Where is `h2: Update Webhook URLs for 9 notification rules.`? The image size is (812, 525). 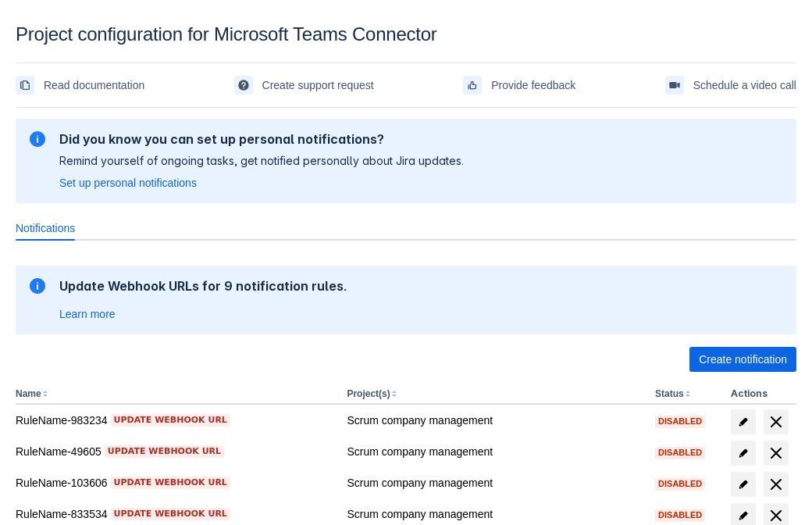 h2: Update Webhook URLs for 9 notification rules. is located at coordinates (203, 286).